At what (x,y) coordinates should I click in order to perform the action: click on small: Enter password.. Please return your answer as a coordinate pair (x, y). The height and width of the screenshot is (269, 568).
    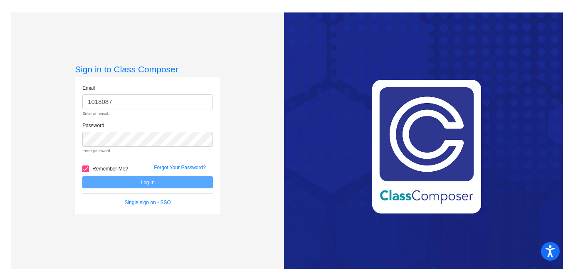
    Looking at the image, I should click on (148, 151).